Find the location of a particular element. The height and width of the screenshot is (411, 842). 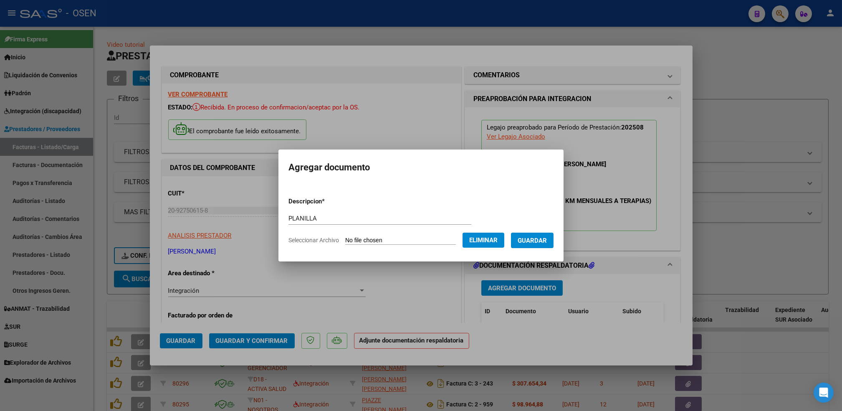

h2: Agregar documento is located at coordinates (421, 167).